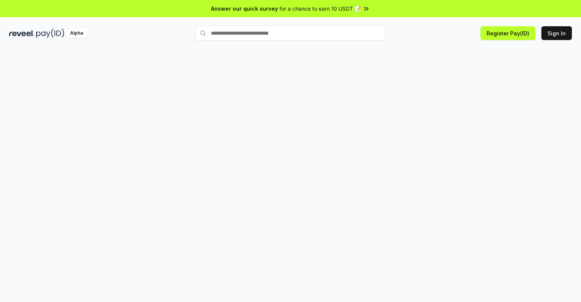 Image resolution: width=581 pixels, height=302 pixels. Describe the element at coordinates (77, 33) in the screenshot. I see `div: Alpha` at that location.